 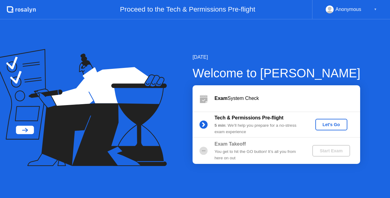 What do you see at coordinates (249, 118) in the screenshot?
I see `b: Tech & Permissions Pre-flight` at bounding box center [249, 118].